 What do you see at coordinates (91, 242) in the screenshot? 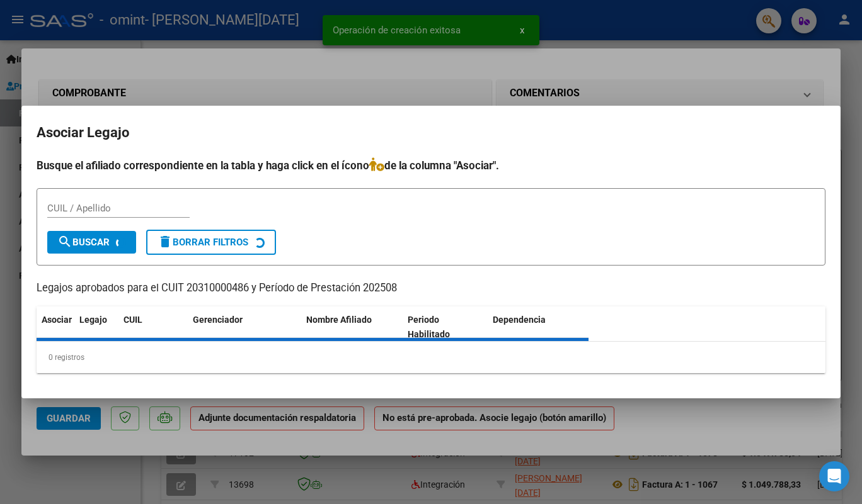
I see `button: Buscar` at bounding box center [91, 242].